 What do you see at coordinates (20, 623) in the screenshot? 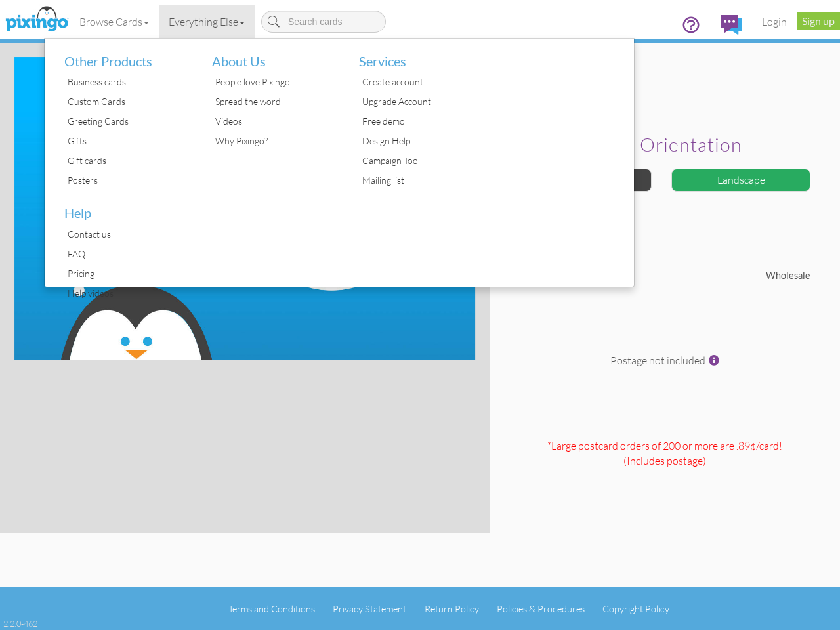
I see `div: 2.2.0-462` at bounding box center [20, 623].